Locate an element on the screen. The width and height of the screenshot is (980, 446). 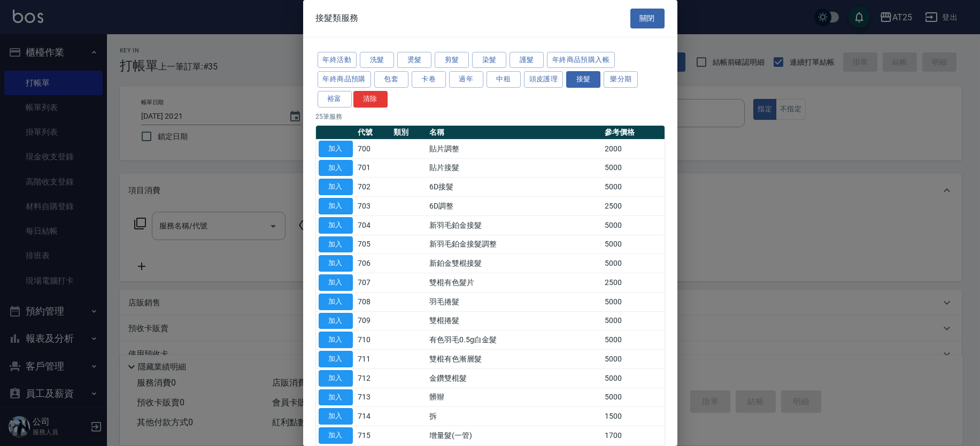
td: 新羽毛鉑金接髮調整 is located at coordinates (514, 244).